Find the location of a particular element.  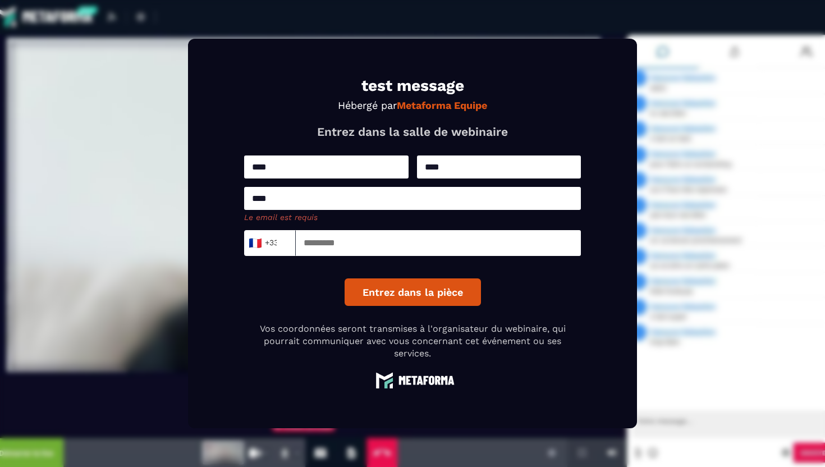

img: logo is located at coordinates (412, 380).